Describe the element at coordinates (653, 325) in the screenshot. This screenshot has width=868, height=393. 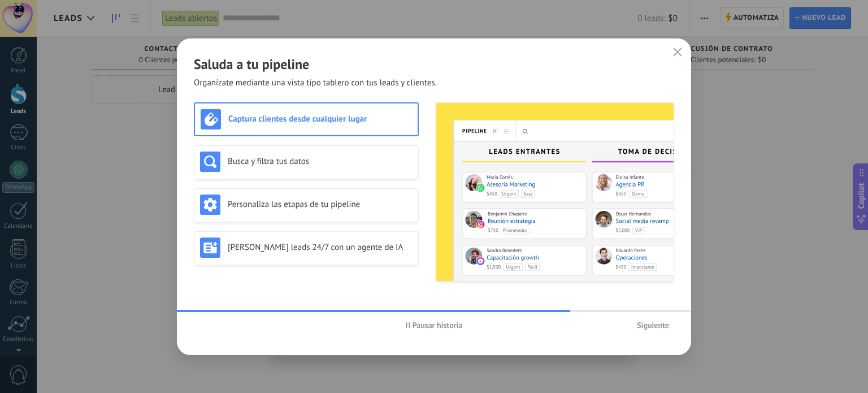
I see `span: Siguiente` at that location.